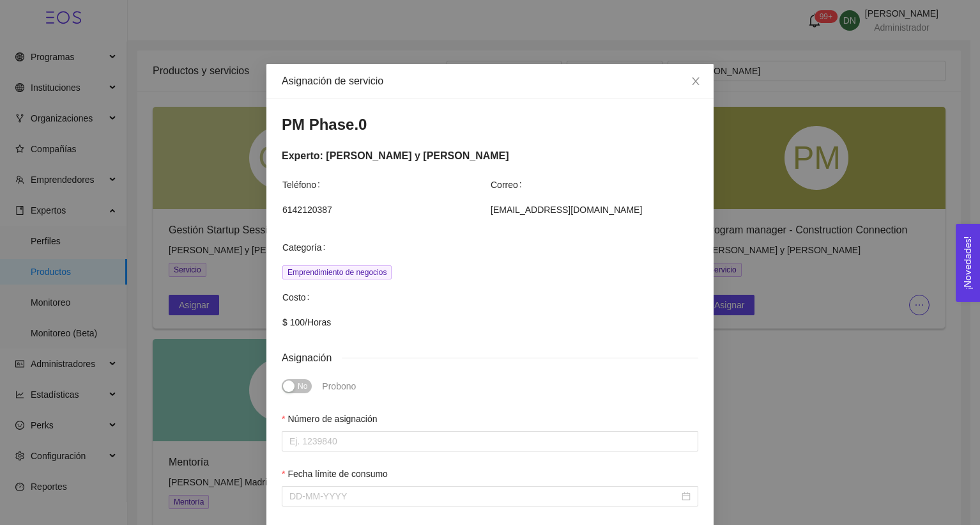 The width and height of the screenshot is (980, 525). I want to click on label: Fecha límite de consumo, so click(335, 474).